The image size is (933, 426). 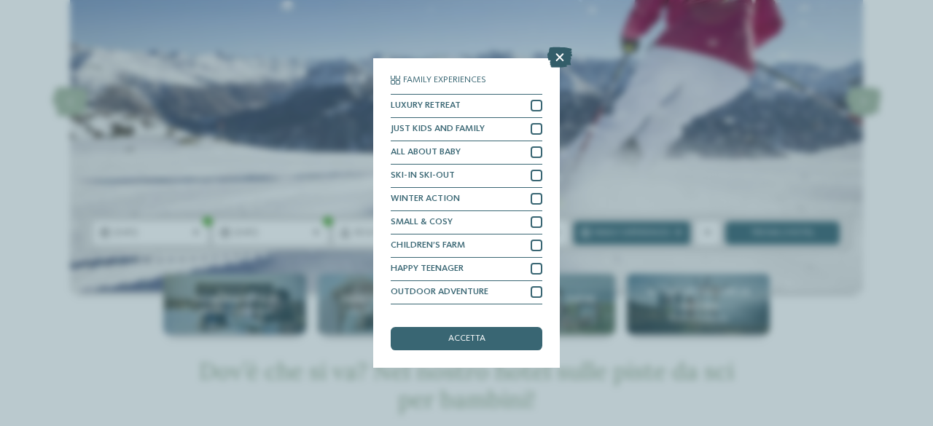 What do you see at coordinates (428, 246) in the screenshot?
I see `span: CHILDREN’S FARM` at bounding box center [428, 246].